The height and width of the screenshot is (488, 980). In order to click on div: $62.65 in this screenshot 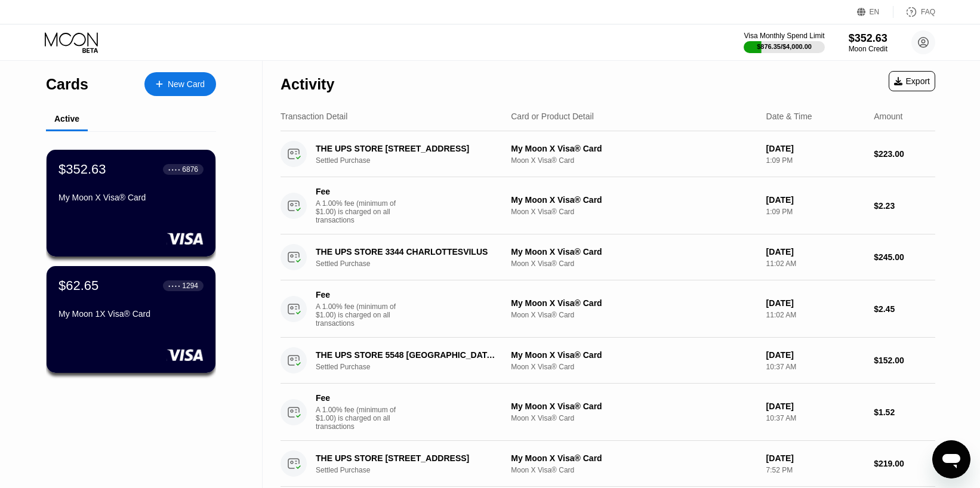, I will do `click(78, 286)`.